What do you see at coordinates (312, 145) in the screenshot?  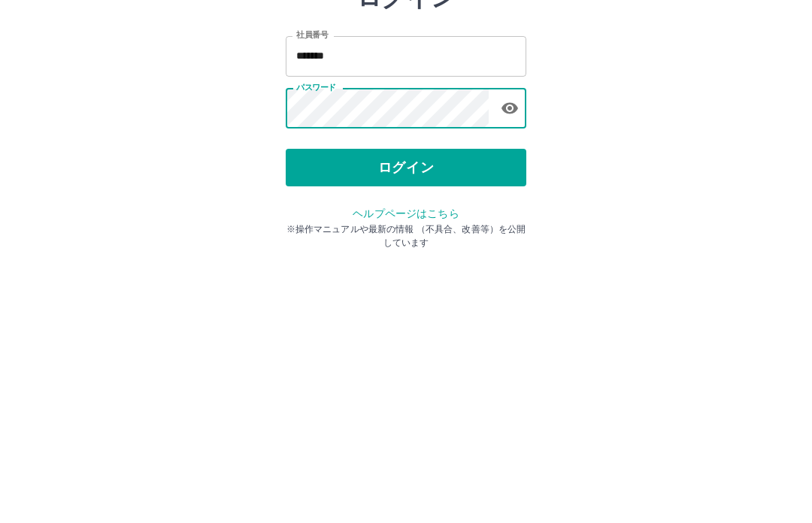 I see `label: 社員番号` at bounding box center [312, 145].